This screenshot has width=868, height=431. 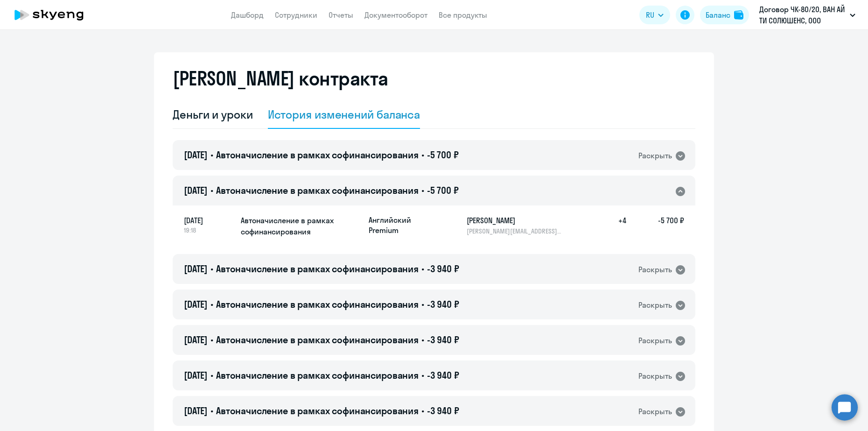 I want to click on button: Балансbalance, so click(x=724, y=15).